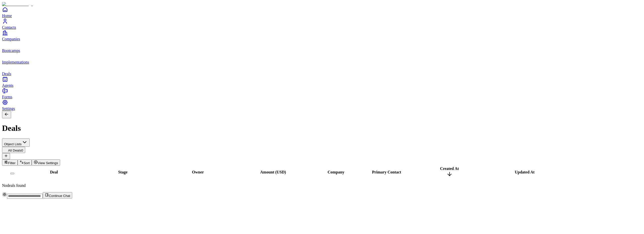 The width and height of the screenshot is (644, 234). Describe the element at coordinates (48, 163) in the screenshot. I see `span: View Settings` at that location.